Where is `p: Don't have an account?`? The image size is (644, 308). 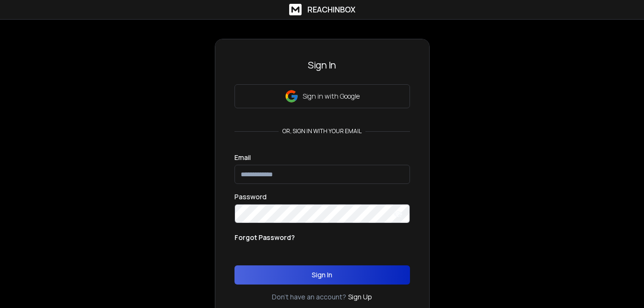 p: Don't have an account? is located at coordinates (309, 297).